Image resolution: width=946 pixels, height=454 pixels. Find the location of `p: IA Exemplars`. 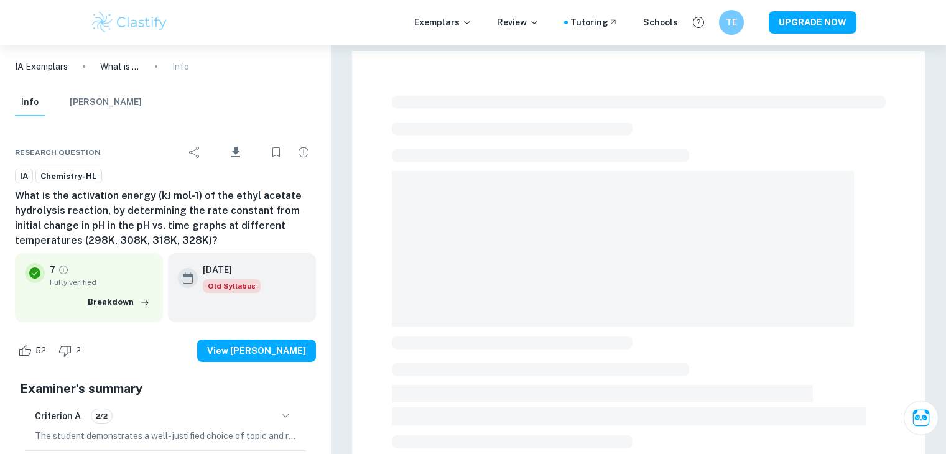

p: IA Exemplars is located at coordinates (41, 67).